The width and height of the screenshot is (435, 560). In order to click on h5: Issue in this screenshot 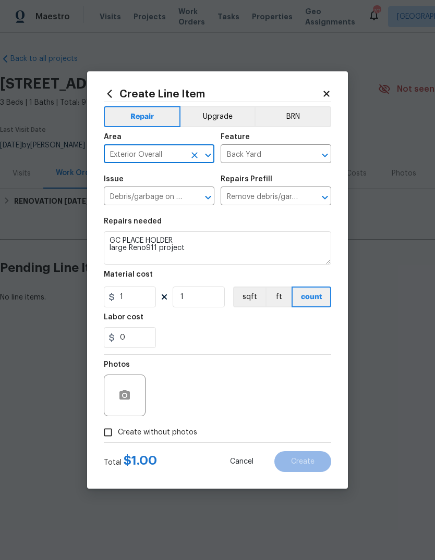, I will do `click(114, 179)`.